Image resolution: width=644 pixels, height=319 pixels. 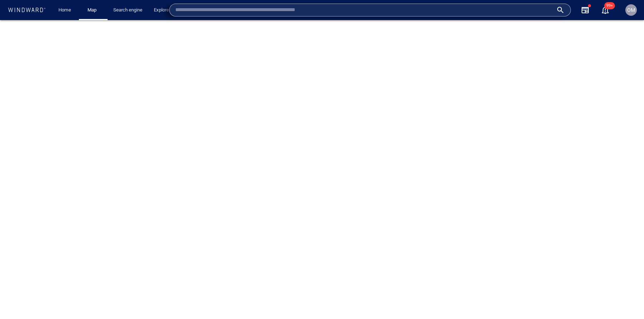 What do you see at coordinates (93, 10) in the screenshot?
I see `button: Map` at bounding box center [93, 10].